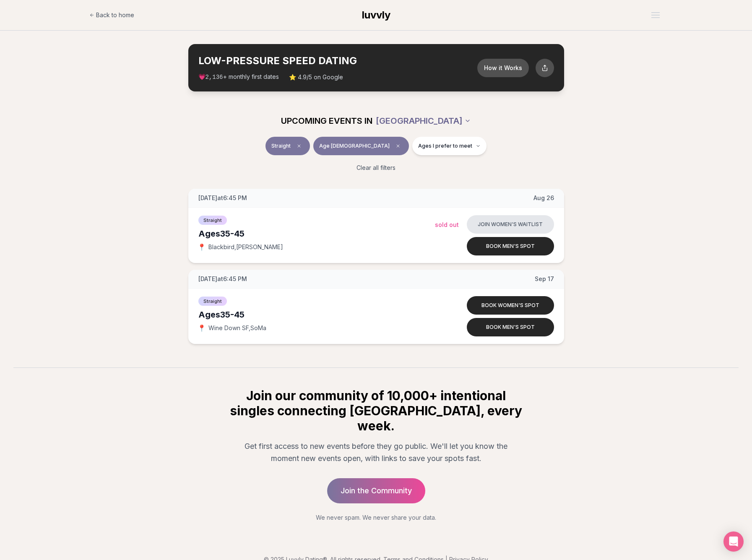 This screenshot has height=560, width=752. I want to click on p: We never spam. We never share your data., so click(376, 517).